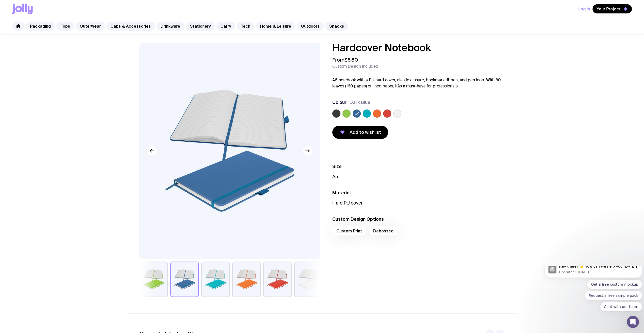  Describe the element at coordinates (245, 26) in the screenshot. I see `a: Tech` at that location.